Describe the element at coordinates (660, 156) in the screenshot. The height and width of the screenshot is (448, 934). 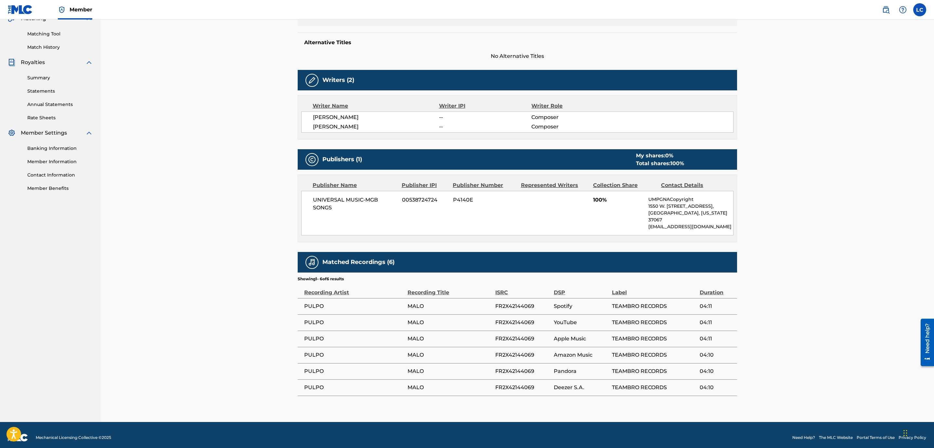
I see `div: My shares:` at that location.